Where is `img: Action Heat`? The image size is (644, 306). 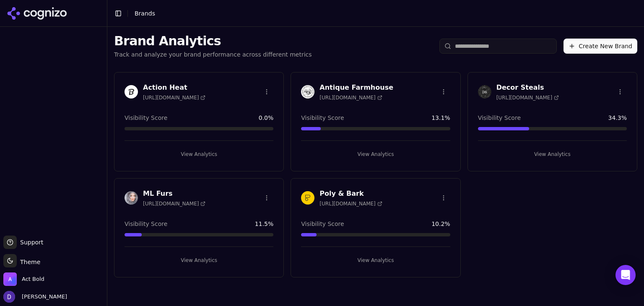 img: Action Heat is located at coordinates (131, 92).